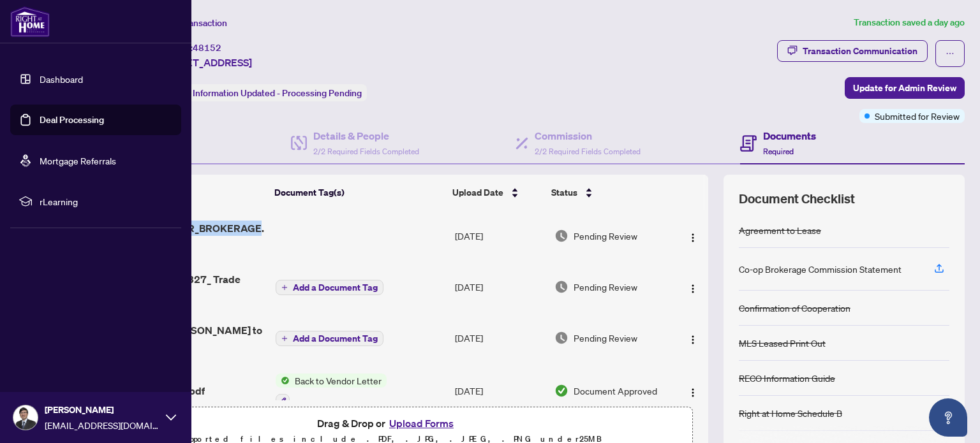 The height and width of the screenshot is (443, 980). Describe the element at coordinates (905, 88) in the screenshot. I see `span: Update for Admin Review` at that location.